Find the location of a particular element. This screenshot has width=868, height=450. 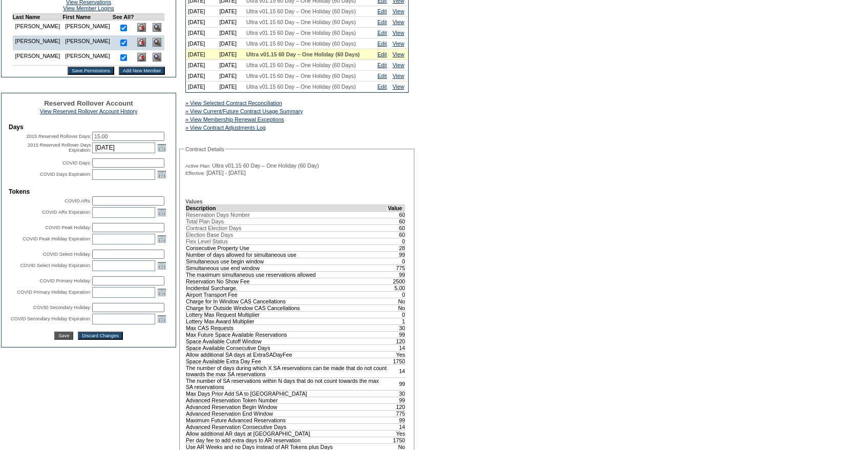

legend: Contract Details is located at coordinates (205, 149).